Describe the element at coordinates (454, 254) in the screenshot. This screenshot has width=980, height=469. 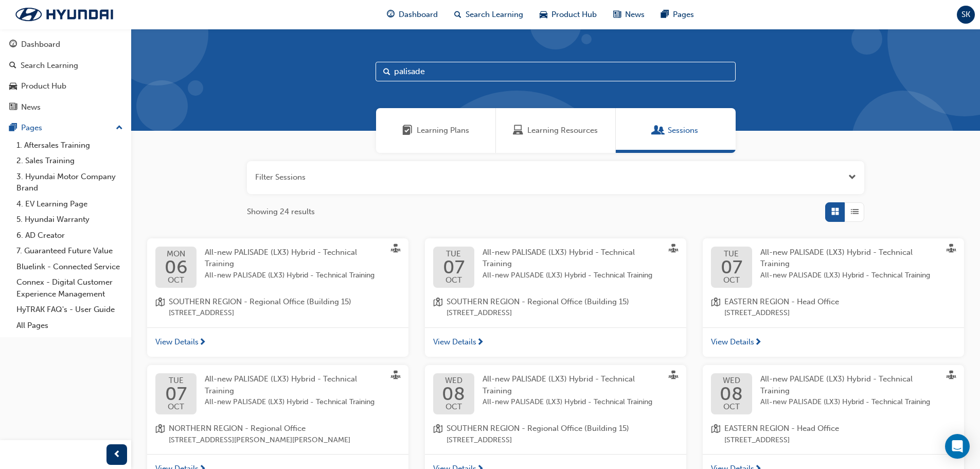
I see `span: TUE` at that location.